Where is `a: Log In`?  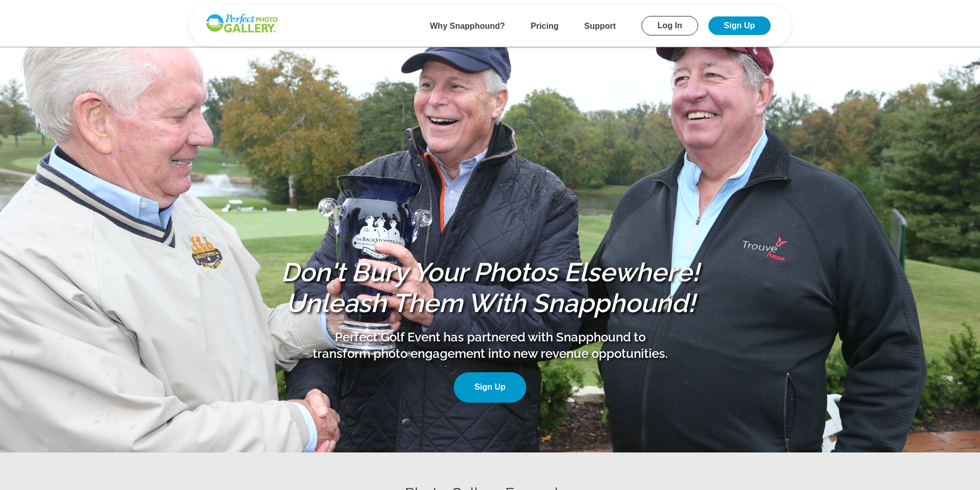 a: Log In is located at coordinates (670, 26).